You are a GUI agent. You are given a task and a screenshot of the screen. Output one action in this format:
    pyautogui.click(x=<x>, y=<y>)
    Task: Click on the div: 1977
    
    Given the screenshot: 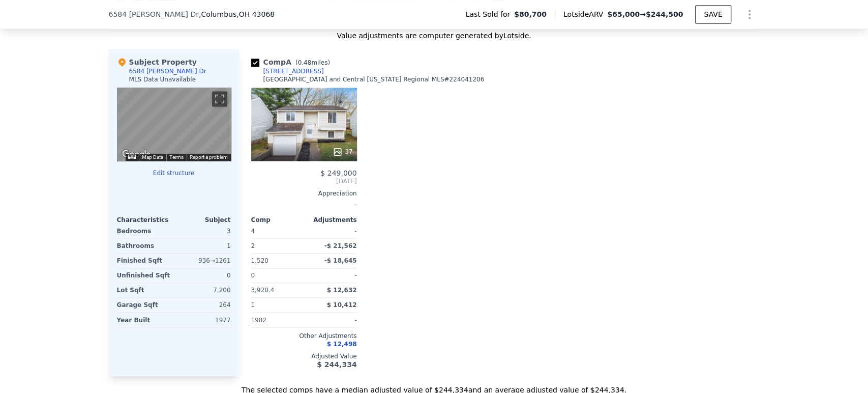 What is the action you would take?
    pyautogui.click(x=203, y=320)
    